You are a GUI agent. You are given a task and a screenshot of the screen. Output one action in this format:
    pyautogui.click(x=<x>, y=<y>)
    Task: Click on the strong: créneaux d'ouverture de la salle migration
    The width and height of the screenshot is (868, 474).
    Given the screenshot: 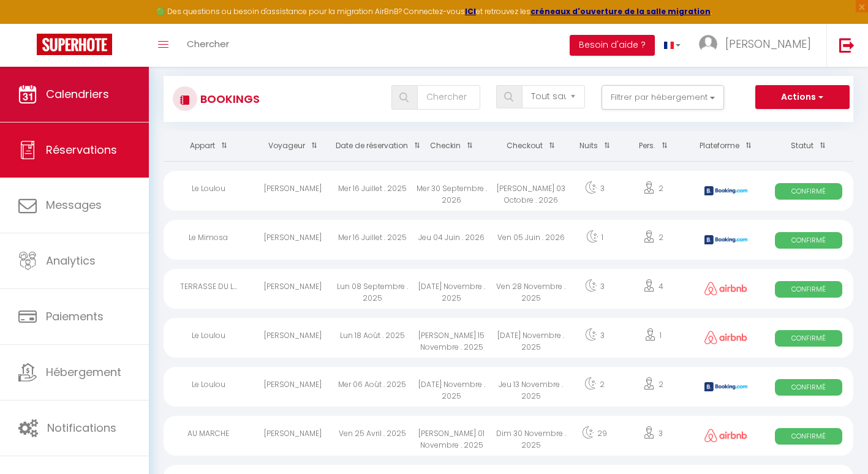 What is the action you would take?
    pyautogui.click(x=621, y=11)
    